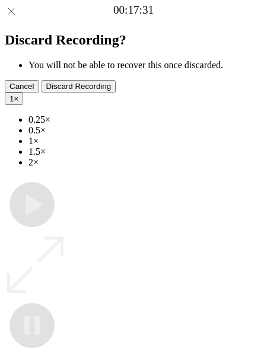 This screenshot has height=357, width=267. Describe the element at coordinates (145, 152) in the screenshot. I see `li: 1.5×` at that location.